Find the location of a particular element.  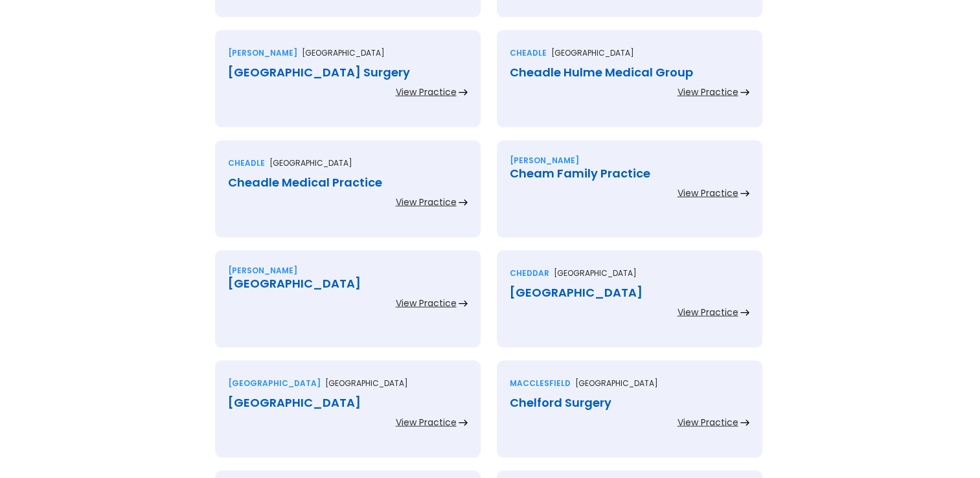

div: Cheam Family Practice is located at coordinates (630, 174).